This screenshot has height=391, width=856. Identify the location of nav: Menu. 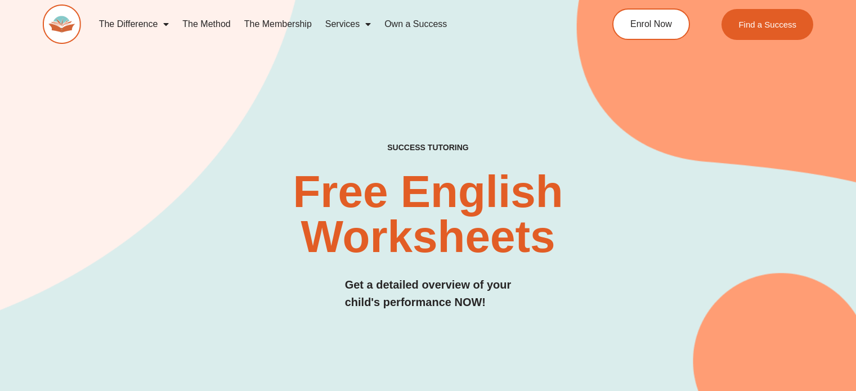
(330, 24).